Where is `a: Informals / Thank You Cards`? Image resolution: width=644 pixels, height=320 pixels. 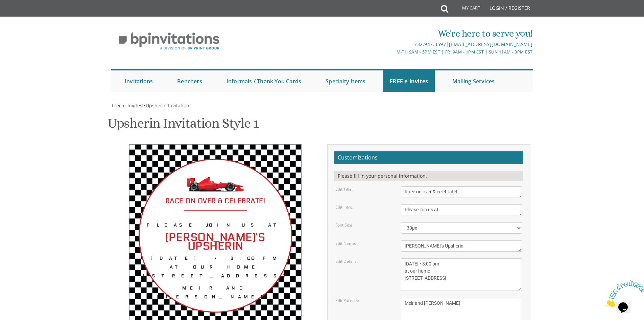 a: Informals / Thank You Cards is located at coordinates (264, 81).